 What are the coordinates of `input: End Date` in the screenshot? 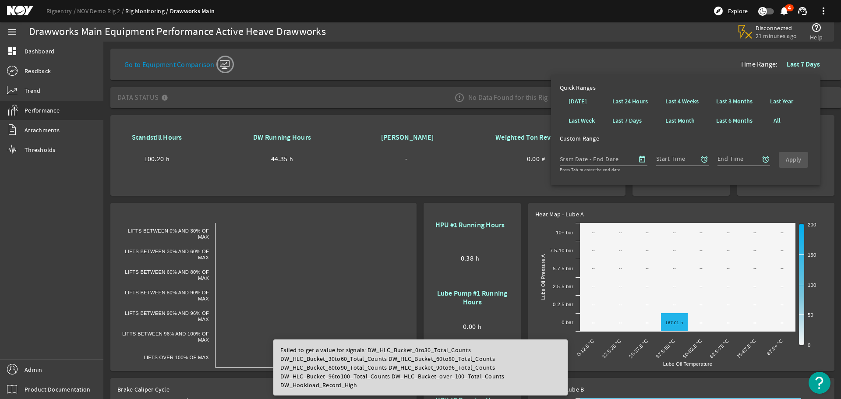 It's located at (613, 159).